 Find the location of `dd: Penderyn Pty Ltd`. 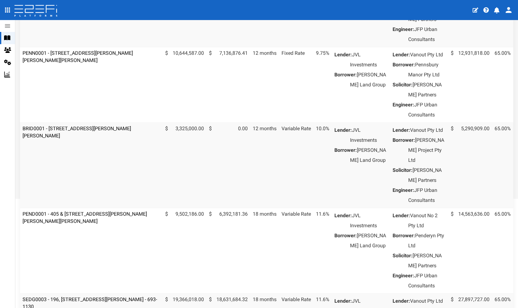

dd: Penderyn Pty Ltd is located at coordinates (427, 240).